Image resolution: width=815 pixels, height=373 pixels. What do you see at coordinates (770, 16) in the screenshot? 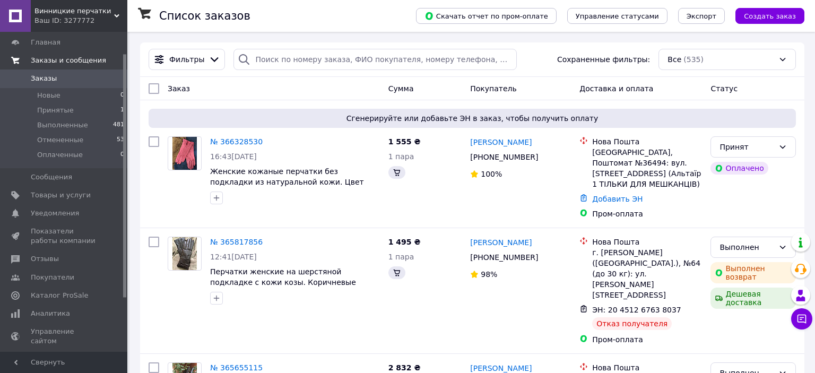
I see `button: Создать заказ` at bounding box center [770, 16].